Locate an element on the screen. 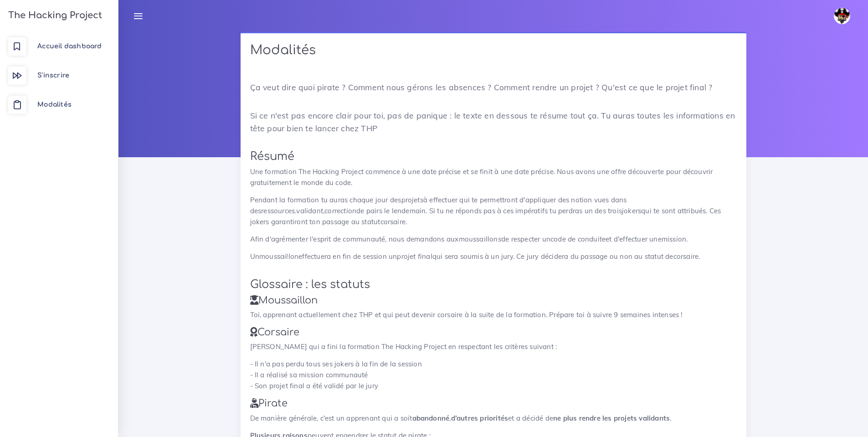 This screenshot has width=868, height=437. p: Si ce n'est pas encore clair pour toi, pas de panique : le texte en dessous te résume tout ça. Tu... is located at coordinates (493, 122).